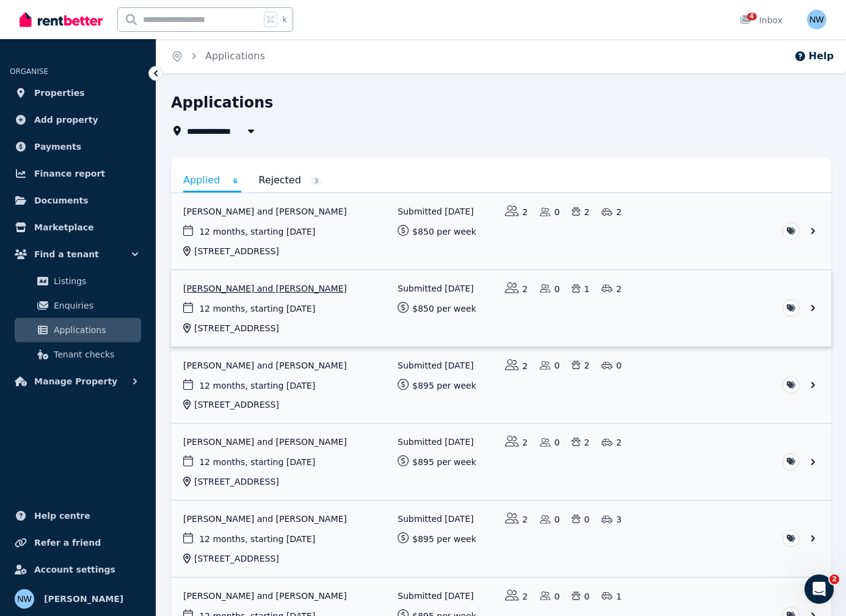 Image resolution: width=846 pixels, height=616 pixels. I want to click on span: 4, so click(752, 16).